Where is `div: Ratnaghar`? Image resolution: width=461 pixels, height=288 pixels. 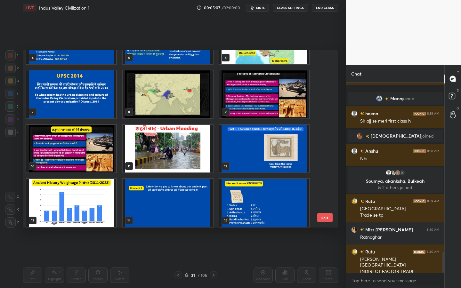 div: Ratnaghar is located at coordinates (400, 238).